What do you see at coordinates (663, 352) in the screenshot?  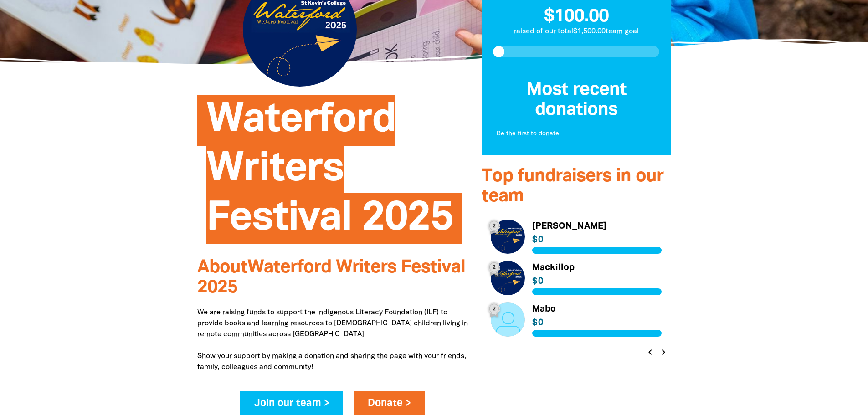 I see `button: Next page` at bounding box center [663, 352].